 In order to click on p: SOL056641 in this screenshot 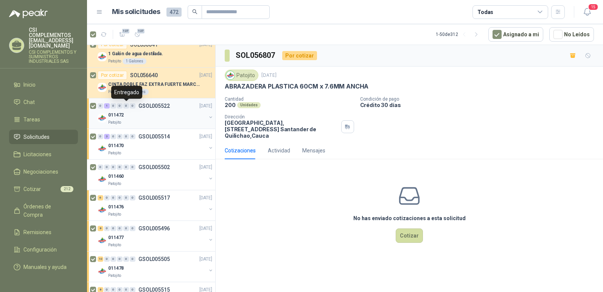, I will do `click(144, 45)`.